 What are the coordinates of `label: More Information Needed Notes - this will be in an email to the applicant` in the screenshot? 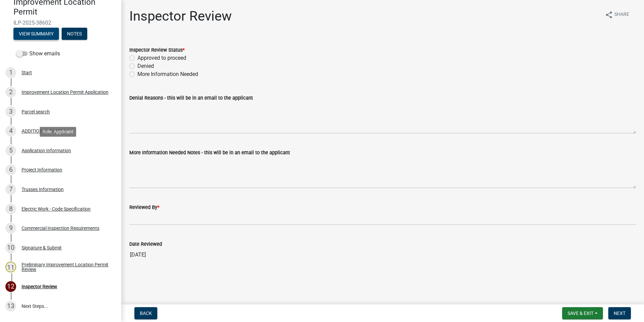 It's located at (210, 153).